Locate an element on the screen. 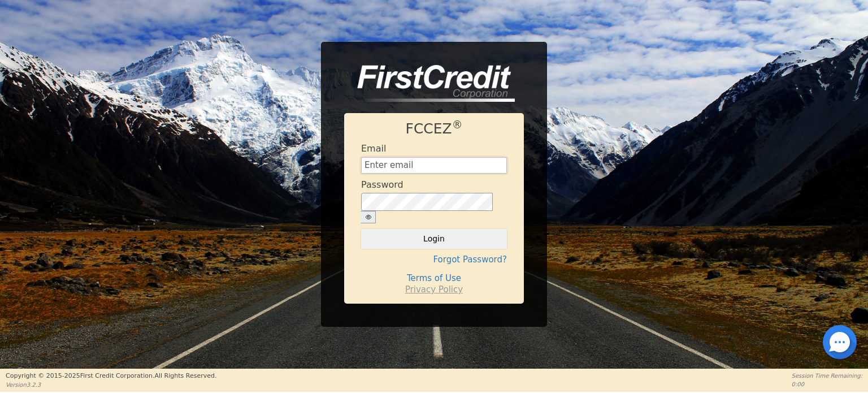 This screenshot has height=393, width=868. p: 0:00 is located at coordinates (827, 384).